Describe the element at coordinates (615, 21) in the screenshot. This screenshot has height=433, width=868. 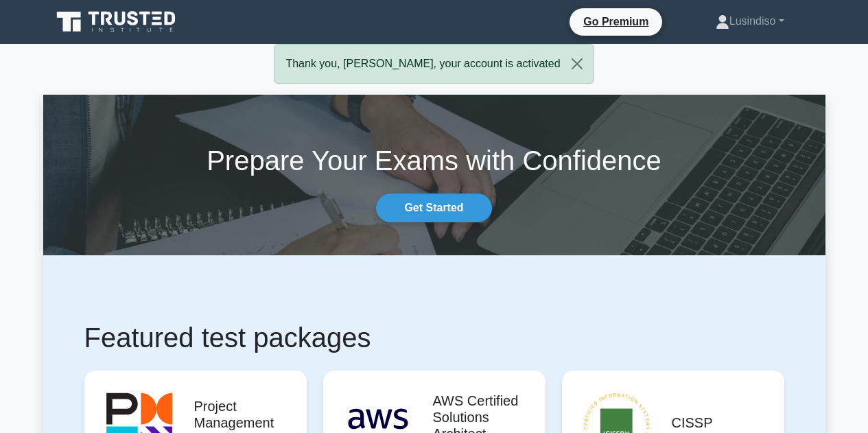
I see `a: Go Premium` at that location.